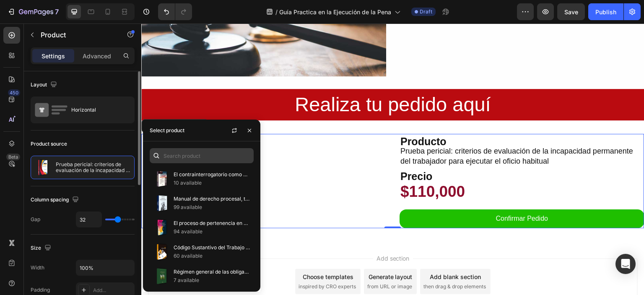 This screenshot has width=644, height=295. What do you see at coordinates (381, 195) in the screenshot?
I see `div: Confirmar Pedido` at bounding box center [381, 195].